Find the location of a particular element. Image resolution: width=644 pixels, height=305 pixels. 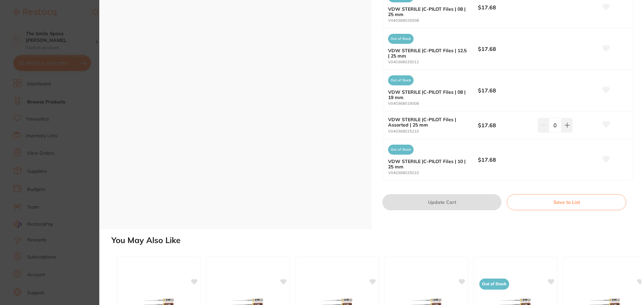

b: VDW STERILE |C-PILOT Files | Assorted | 25 mm is located at coordinates (428, 122).